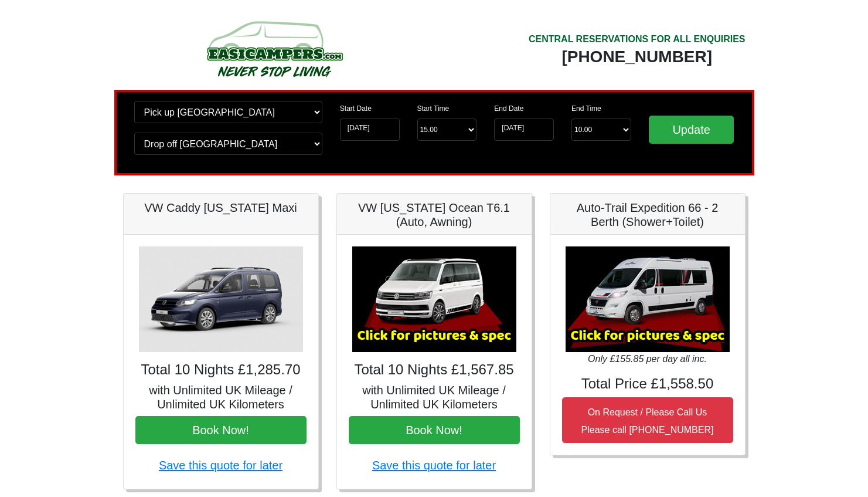 This screenshot has width=868, height=497. I want to click on h4: Total Price £1,558.50, so click(648, 383).